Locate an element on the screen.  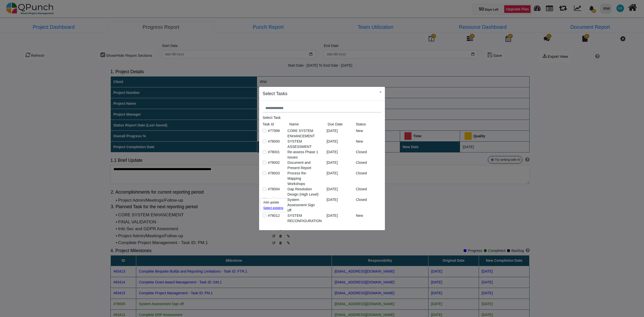
div: Re-assess Phase 1 Issues is located at coordinates (303, 155).